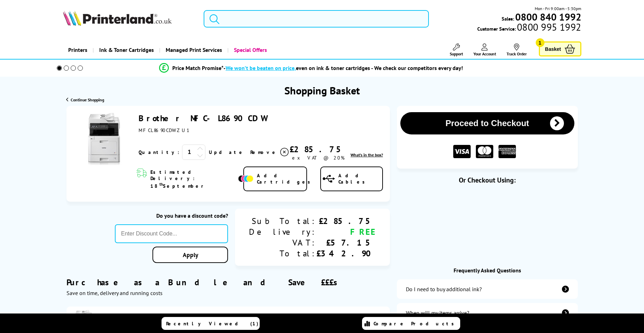 The height and width of the screenshot is (333, 644). Describe the element at coordinates (346, 232) in the screenshot. I see `div: FREE` at that location.